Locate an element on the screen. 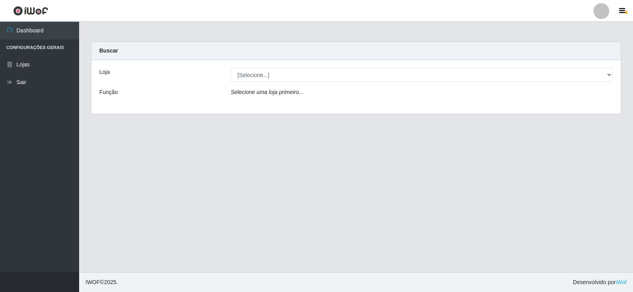 The height and width of the screenshot is (292, 633). strong: Buscar is located at coordinates (108, 51).